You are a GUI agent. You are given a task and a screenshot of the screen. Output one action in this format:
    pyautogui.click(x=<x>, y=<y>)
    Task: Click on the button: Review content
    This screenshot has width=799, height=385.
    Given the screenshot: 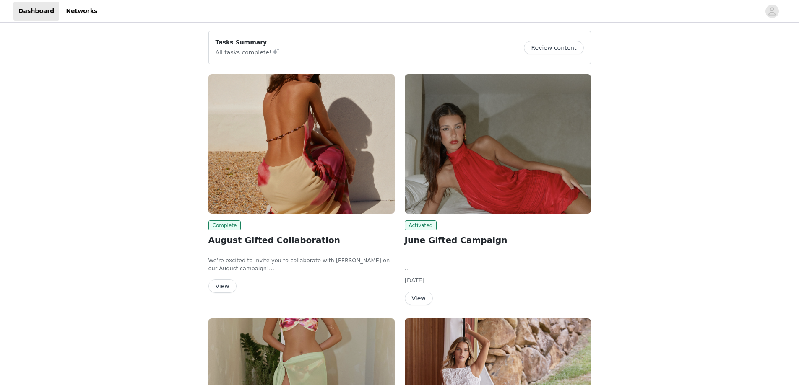 What is the action you would take?
    pyautogui.click(x=554, y=48)
    